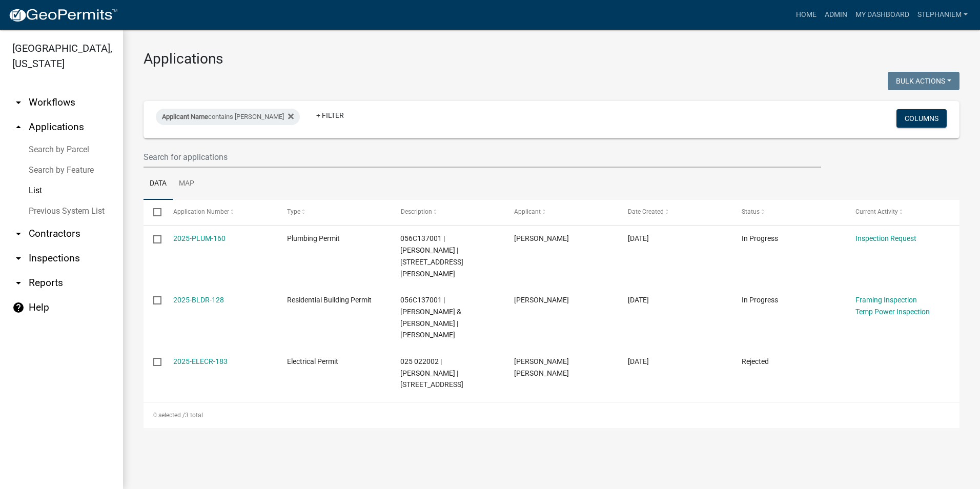  I want to click on button: Bulk Actions, so click(923, 81).